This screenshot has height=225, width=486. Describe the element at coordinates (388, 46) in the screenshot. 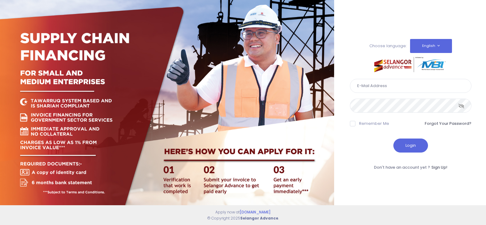

I see `span: Choose language:` at that location.